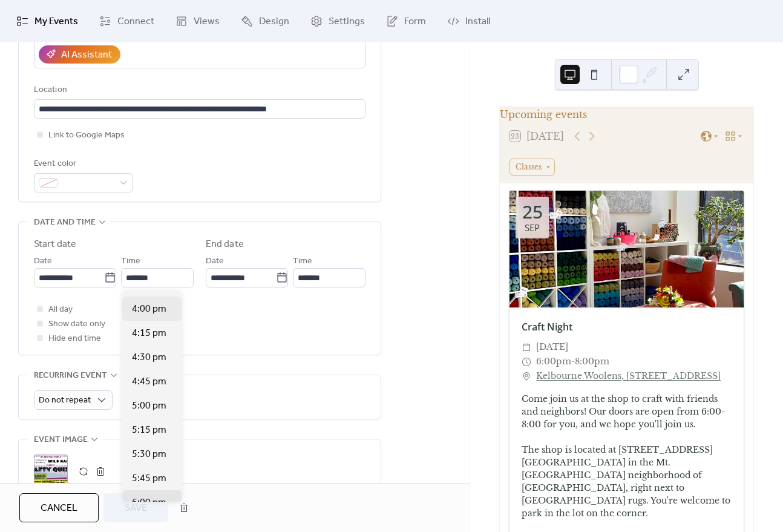 This screenshot has width=783, height=532. What do you see at coordinates (626, 327) in the screenshot?
I see `div: Craft Night` at bounding box center [626, 327].